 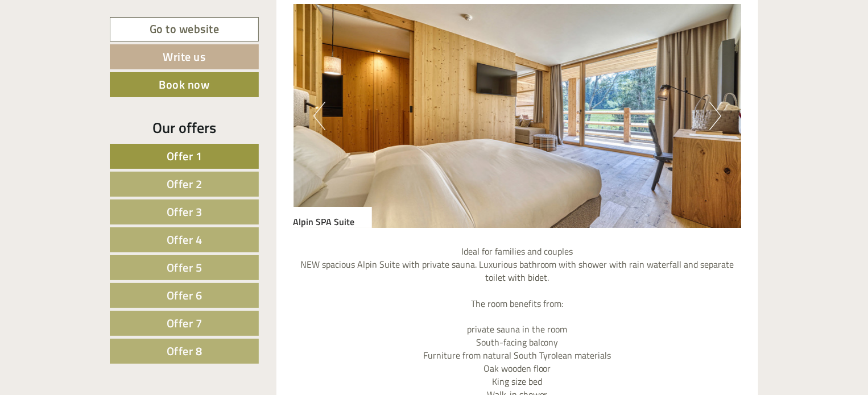 What do you see at coordinates (184, 267) in the screenshot?
I see `span: Offer 5` at bounding box center [184, 267].